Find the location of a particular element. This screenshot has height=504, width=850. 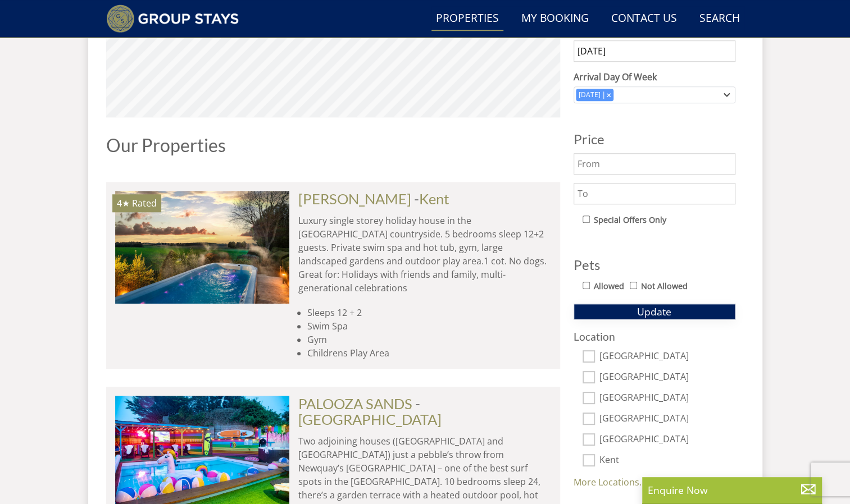

h3: Price is located at coordinates (655, 139).